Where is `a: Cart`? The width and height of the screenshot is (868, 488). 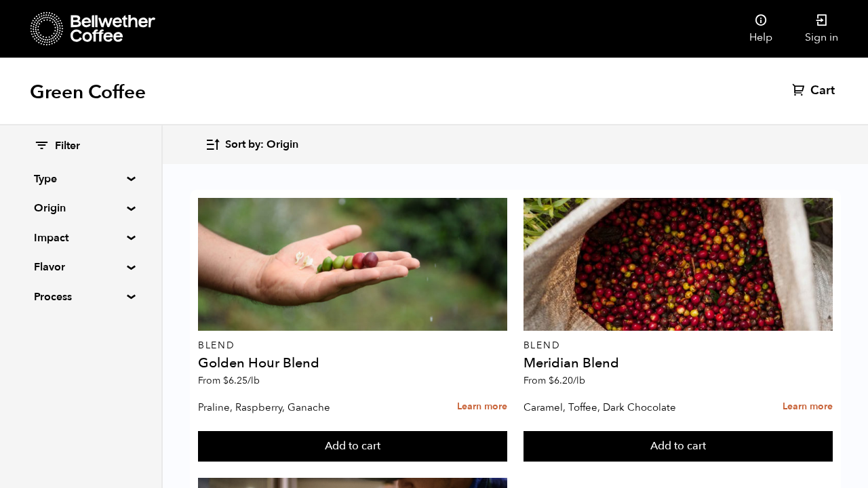
a: Cart is located at coordinates (815, 91).